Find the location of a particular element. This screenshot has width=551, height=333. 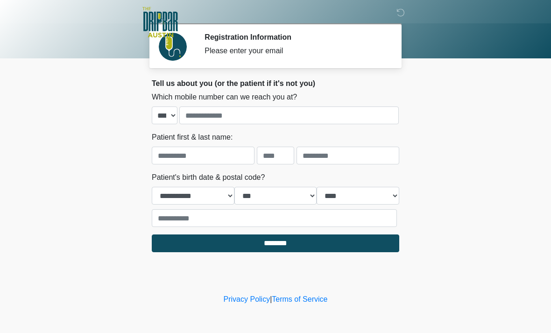

img: Agent Avatar is located at coordinates (173, 47).